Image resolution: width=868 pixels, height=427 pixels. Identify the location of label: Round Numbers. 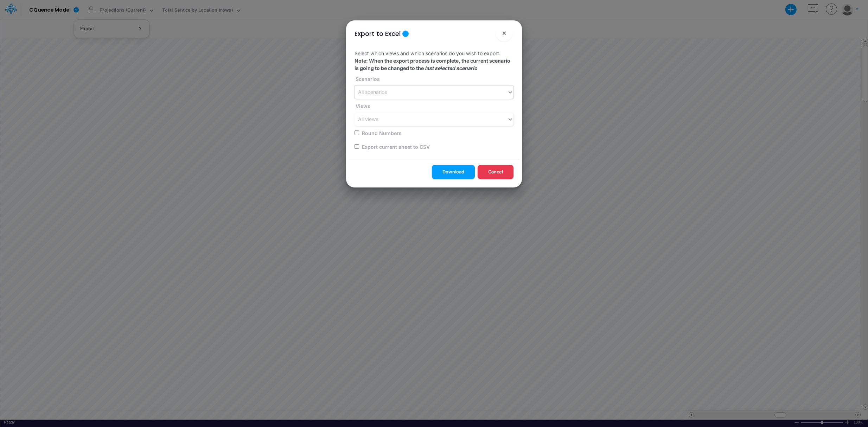
(381, 133).